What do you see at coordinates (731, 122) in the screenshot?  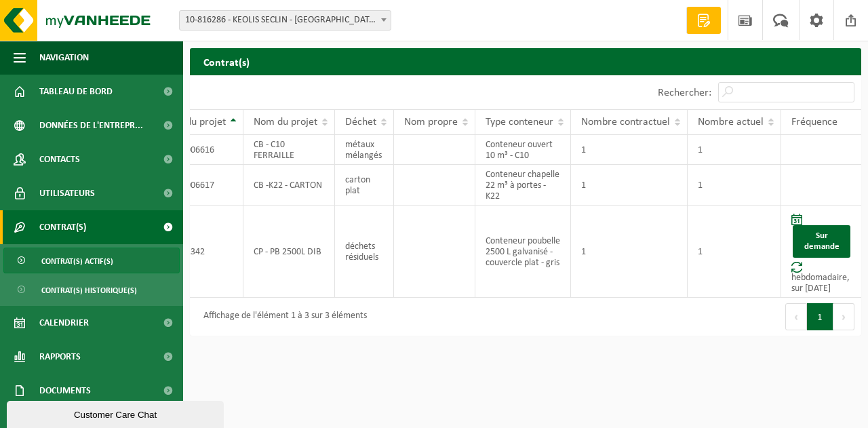 I see `span: Nombre actuel` at bounding box center [731, 122].